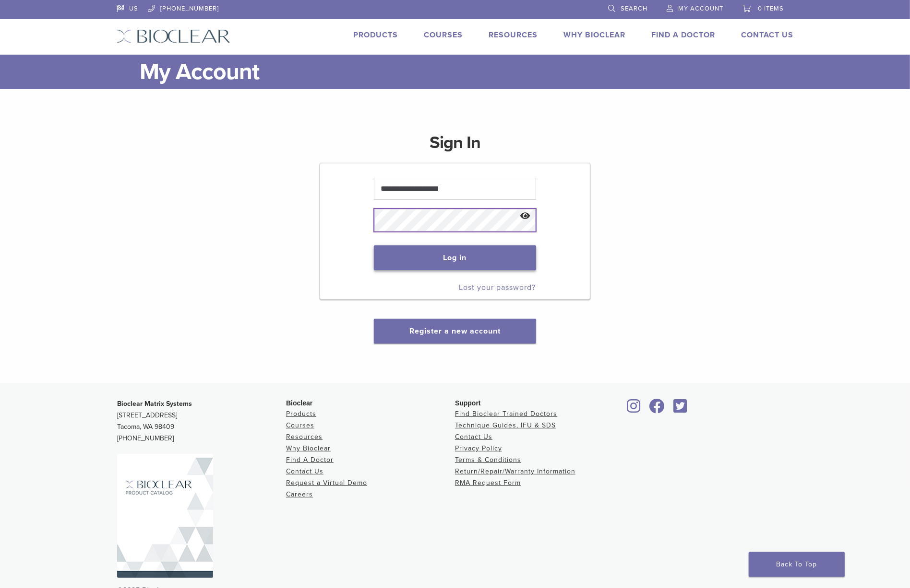 The image size is (910, 588). What do you see at coordinates (506, 414) in the screenshot?
I see `a: Find Bioclear Trained Doctors` at bounding box center [506, 414].